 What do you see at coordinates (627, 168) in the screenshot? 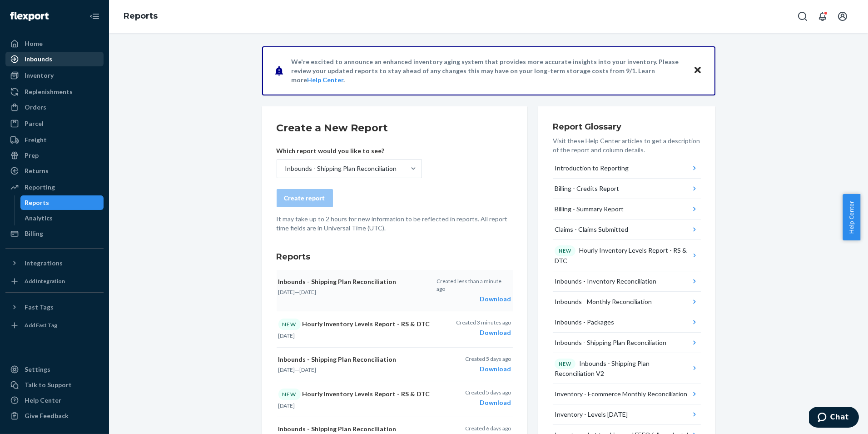
I see `button: Introduction to Reporting` at bounding box center [627, 168].